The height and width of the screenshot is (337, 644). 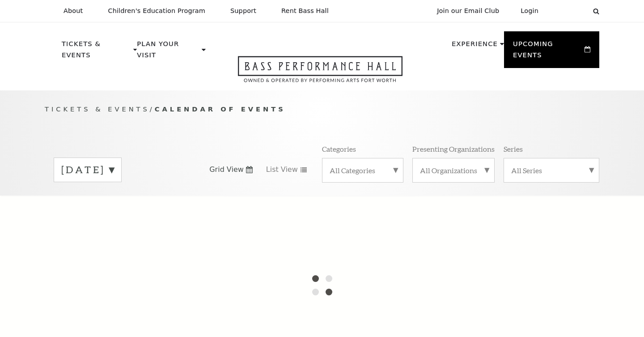 I want to click on p: About, so click(x=73, y=11).